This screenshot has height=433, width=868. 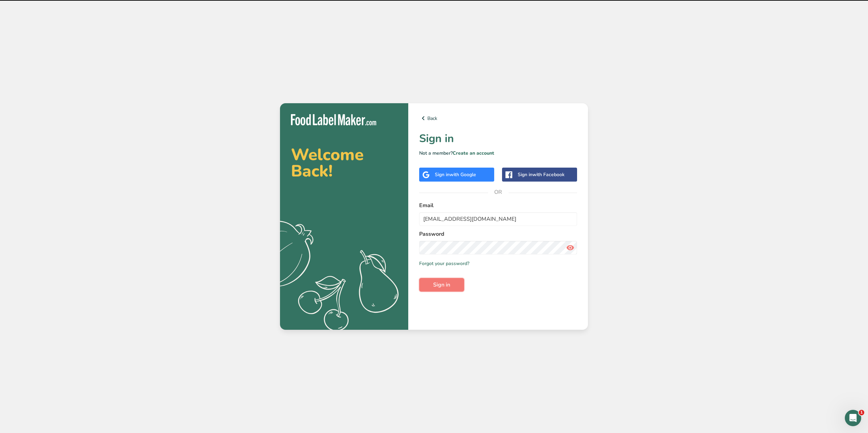 I want to click on h1: Sign in, so click(x=498, y=139).